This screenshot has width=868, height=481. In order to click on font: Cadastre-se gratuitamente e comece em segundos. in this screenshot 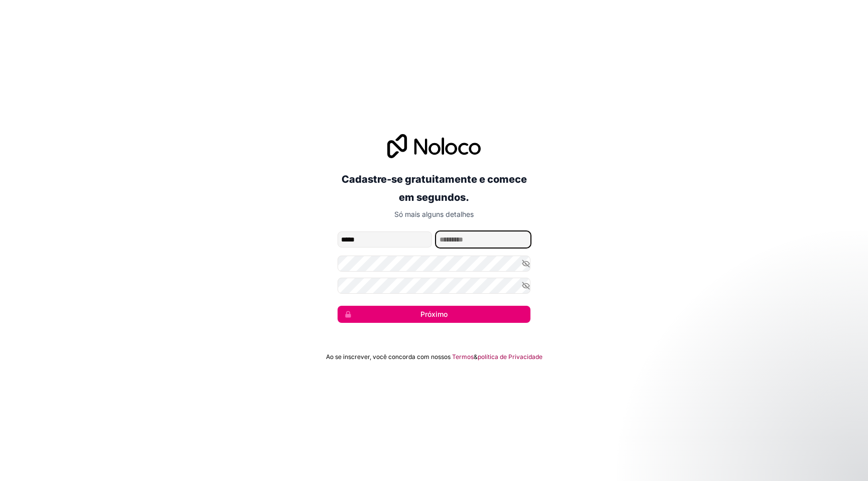, I will do `click(434, 189)`.